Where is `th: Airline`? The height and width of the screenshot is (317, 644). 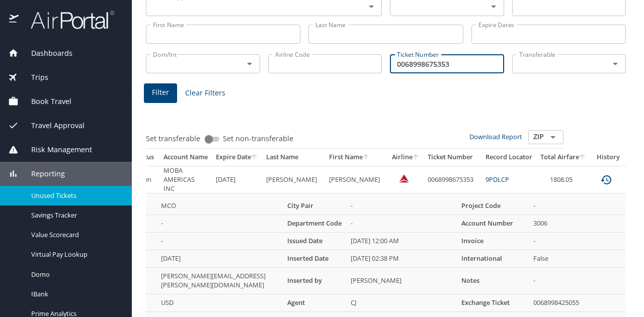 th: Airline is located at coordinates (406, 157).